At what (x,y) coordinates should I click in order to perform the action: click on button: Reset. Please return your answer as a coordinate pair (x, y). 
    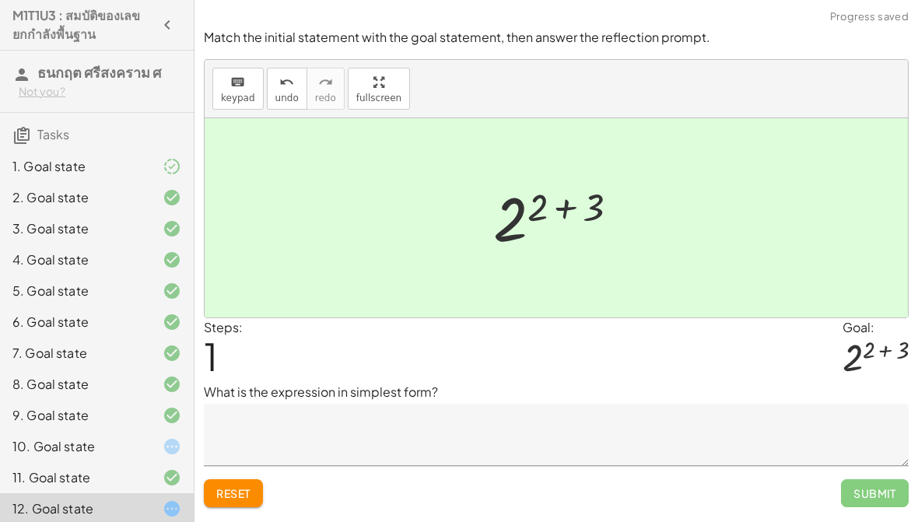
    Looking at the image, I should click on (233, 493).